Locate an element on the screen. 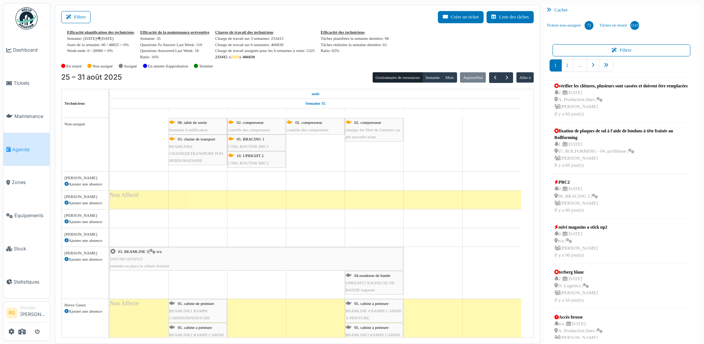 The image size is (704, 344). div: Cacher is located at coordinates (621, 10).